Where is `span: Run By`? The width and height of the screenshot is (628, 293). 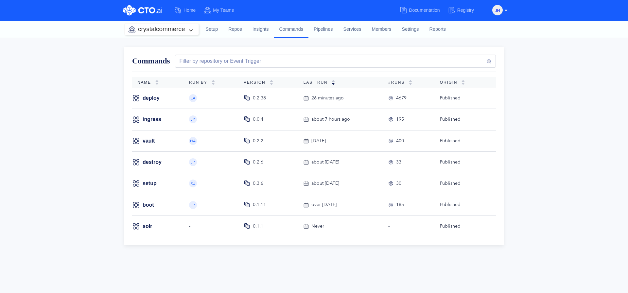 span: Run By is located at coordinates (200, 82).